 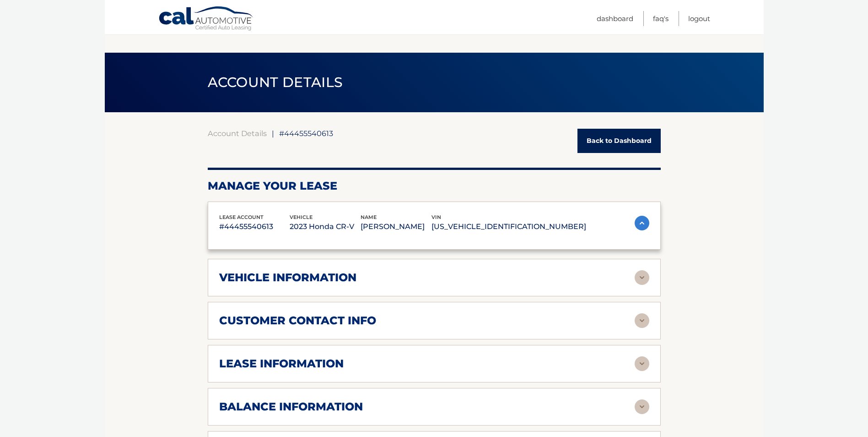 What do you see at coordinates (369, 217) in the screenshot?
I see `span: name` at bounding box center [369, 217].